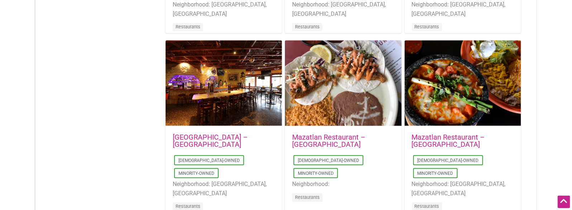 This screenshot has height=210, width=572. I want to click on div: Scroll Back to Top, so click(563, 201).